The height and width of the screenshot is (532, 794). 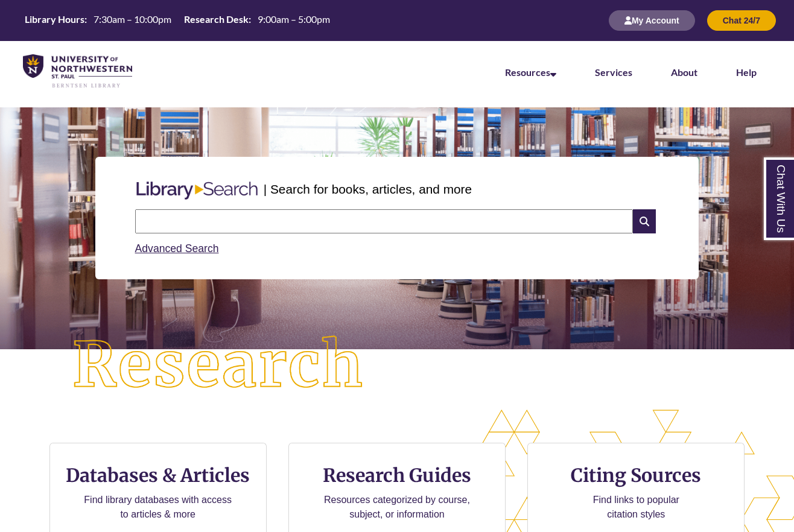 I want to click on img: Research, so click(x=218, y=366).